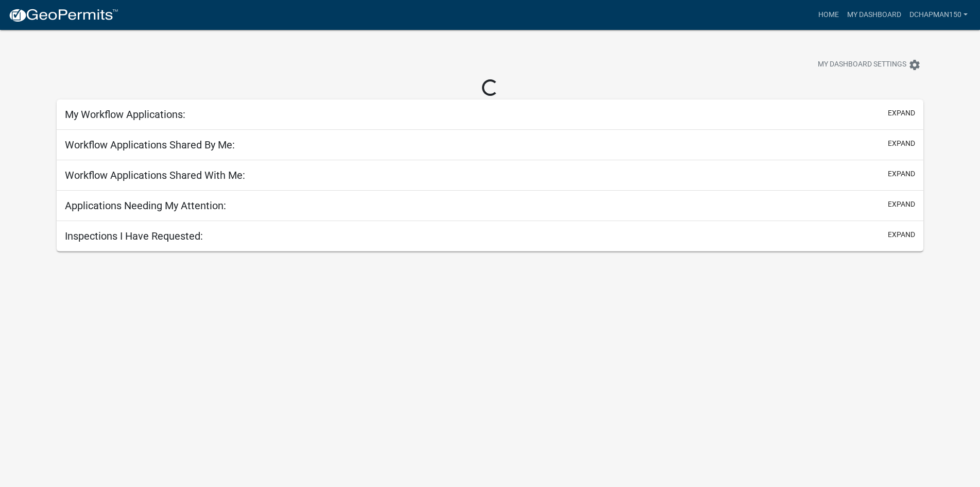 This screenshot has width=980, height=487. Describe the element at coordinates (150, 145) in the screenshot. I see `h5: Workflow Applications Shared By Me:` at that location.